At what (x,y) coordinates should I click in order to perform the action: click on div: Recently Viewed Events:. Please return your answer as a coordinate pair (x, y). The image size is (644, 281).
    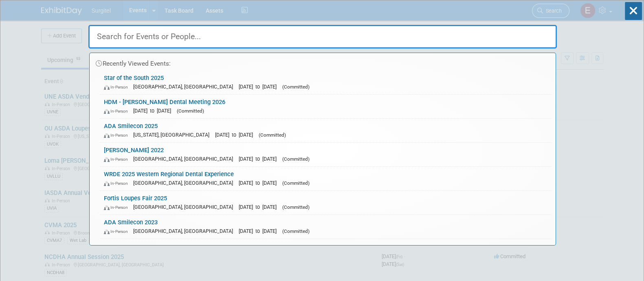
    Looking at the image, I should click on (323, 62).